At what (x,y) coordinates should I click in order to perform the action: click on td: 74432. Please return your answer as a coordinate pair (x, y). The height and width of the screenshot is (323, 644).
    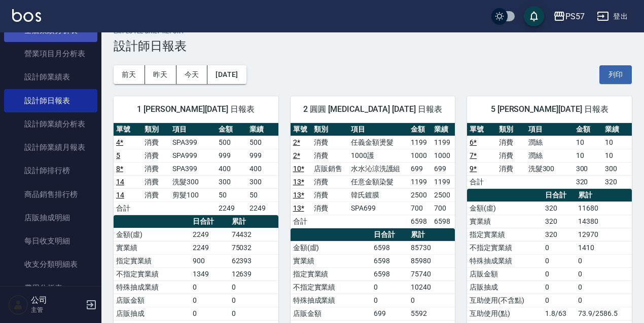
    Looking at the image, I should click on (253, 235).